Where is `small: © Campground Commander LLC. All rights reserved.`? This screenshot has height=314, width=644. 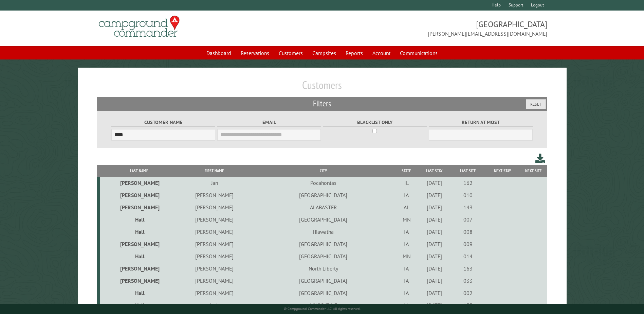
small: © Campground Commander LLC. All rights reserved. is located at coordinates (322, 309).